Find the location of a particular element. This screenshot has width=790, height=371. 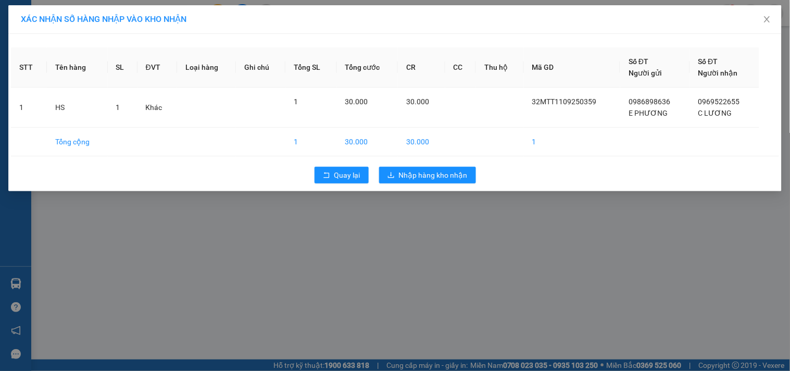

th: Mã GD is located at coordinates (572, 67).